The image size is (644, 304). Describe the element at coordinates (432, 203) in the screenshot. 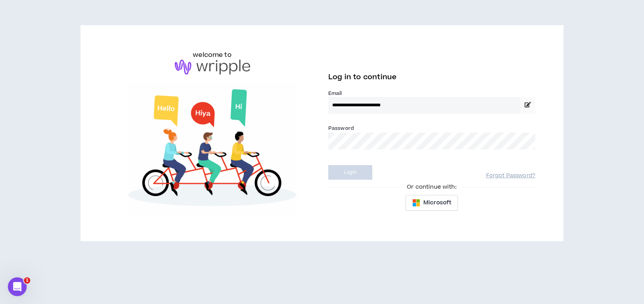

I see `button: Microsoft` at that location.